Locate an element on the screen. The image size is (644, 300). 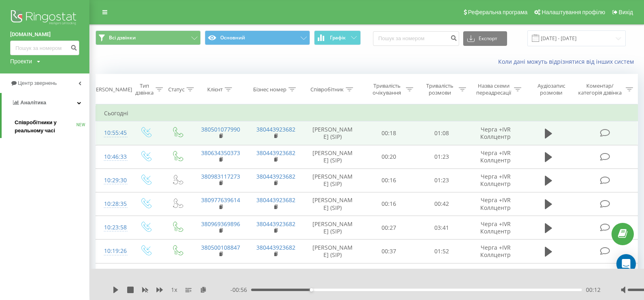
td: Сьогодні is located at coordinates (367, 113).